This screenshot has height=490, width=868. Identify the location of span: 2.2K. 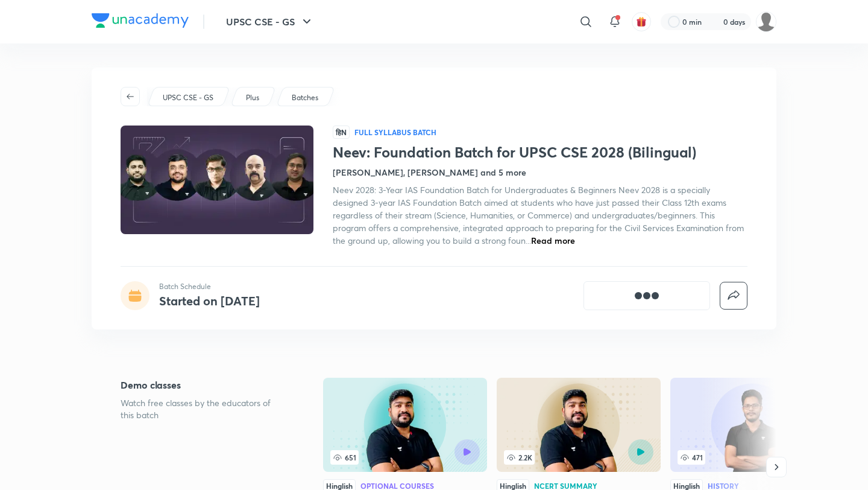
(519, 457).